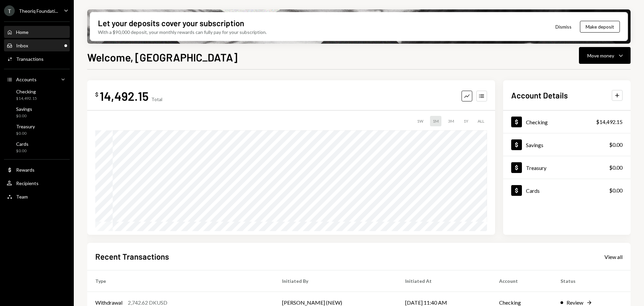 The width and height of the screenshot is (644, 306). What do you see at coordinates (336, 281) in the screenshot?
I see `th: Initiated By` at bounding box center [336, 281].